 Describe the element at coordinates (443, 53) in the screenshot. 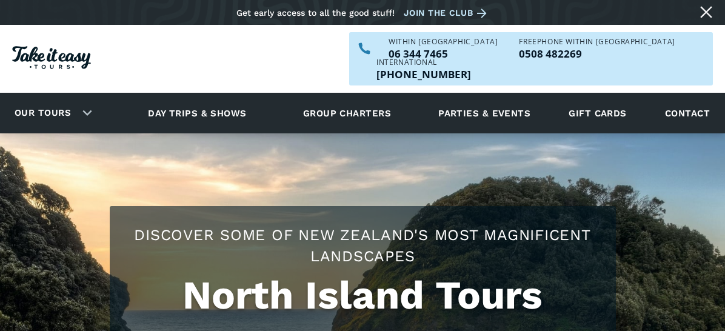

I see `p: 06 344 7465` at that location.